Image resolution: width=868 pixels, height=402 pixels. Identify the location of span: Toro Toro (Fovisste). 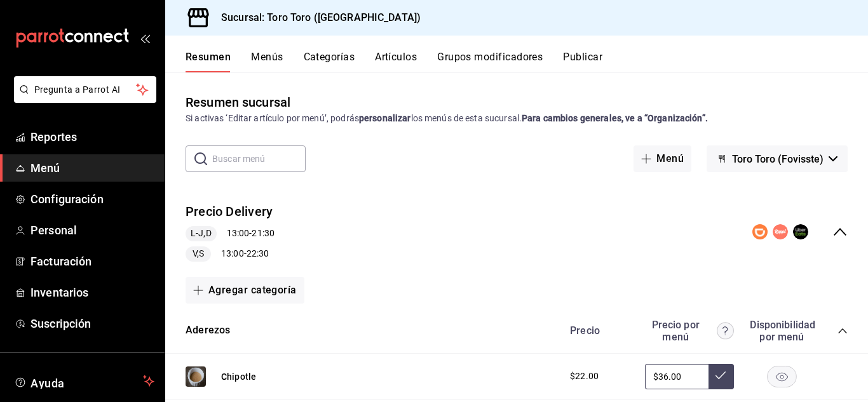
(778, 159).